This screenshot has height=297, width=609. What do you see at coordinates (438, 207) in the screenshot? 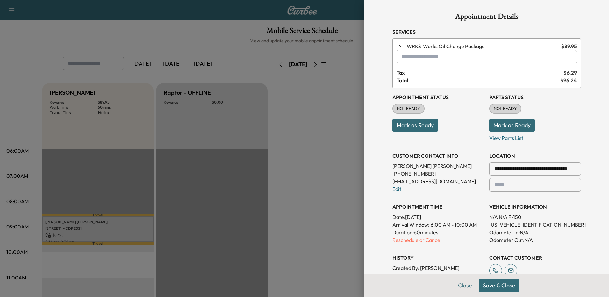
I see `h3: APPOINTMENT TIME` at bounding box center [438, 207].